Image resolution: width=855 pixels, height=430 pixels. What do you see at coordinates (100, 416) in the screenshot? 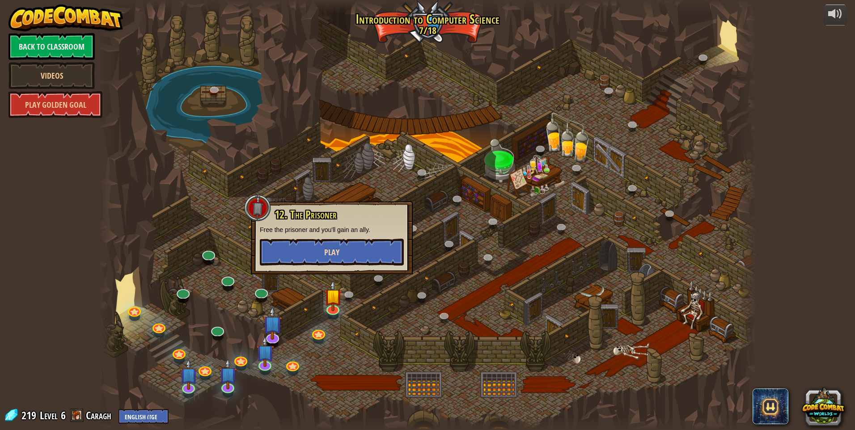
I see `a: Caragh` at bounding box center [100, 416].